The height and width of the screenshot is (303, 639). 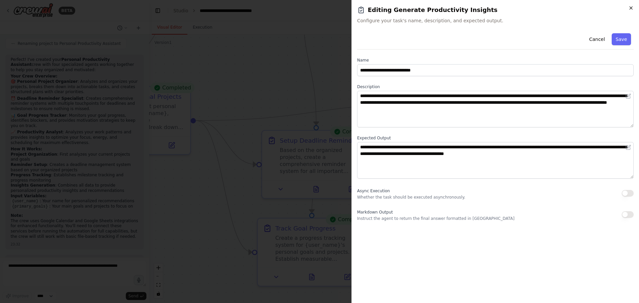 I want to click on button: Save, so click(x=621, y=39).